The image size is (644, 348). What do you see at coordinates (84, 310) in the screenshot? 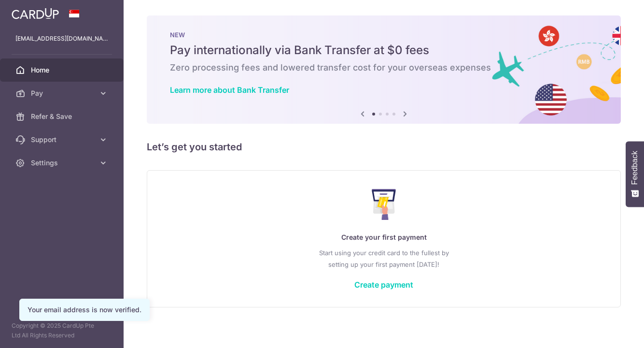
I see `div: Your email address is now verified.` at bounding box center [84, 310].